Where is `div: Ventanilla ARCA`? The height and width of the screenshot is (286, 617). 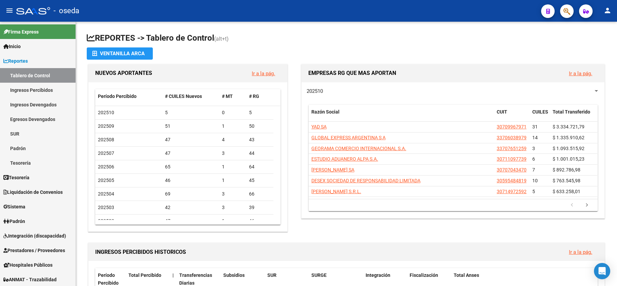
div: Ventanilla ARCA is located at coordinates (120, 54).